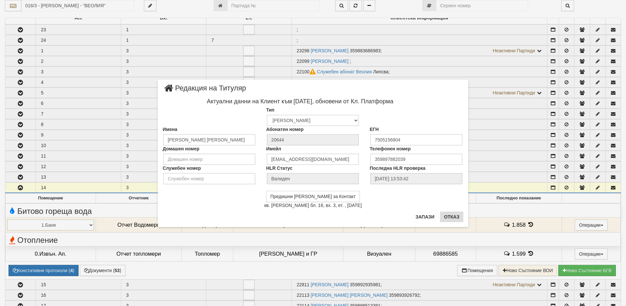  What do you see at coordinates (417, 159) in the screenshot?
I see `input: Телефонен номер на клиента, който се използва при Кампании` at bounding box center [417, 159].